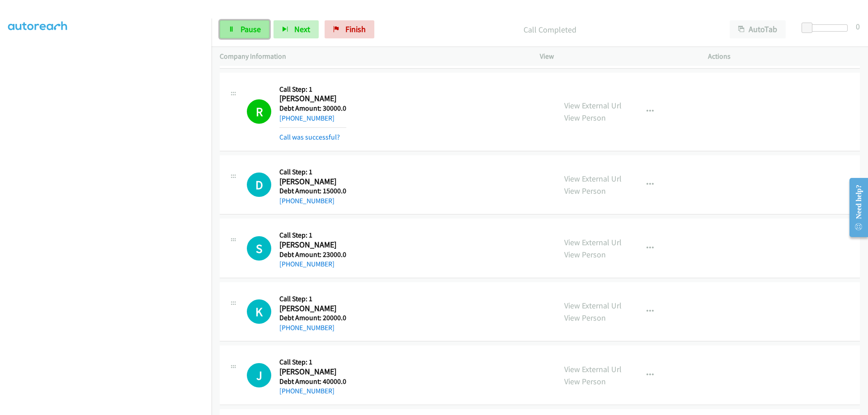 The image size is (868, 415). I want to click on span: Finish, so click(355, 29).